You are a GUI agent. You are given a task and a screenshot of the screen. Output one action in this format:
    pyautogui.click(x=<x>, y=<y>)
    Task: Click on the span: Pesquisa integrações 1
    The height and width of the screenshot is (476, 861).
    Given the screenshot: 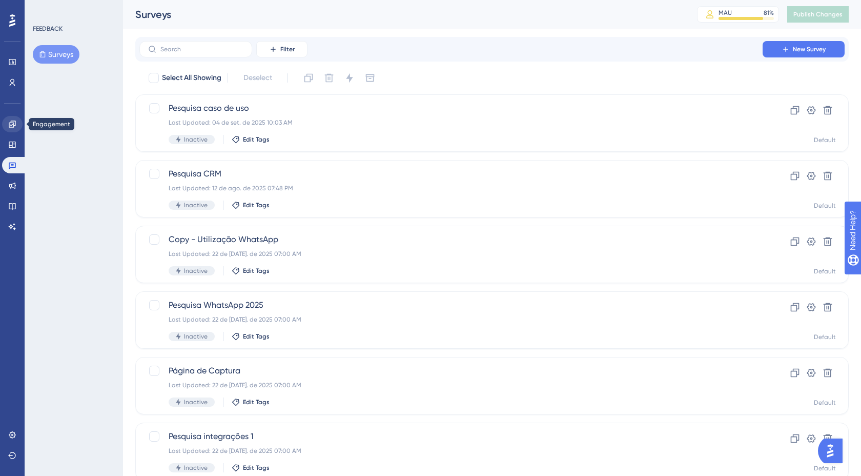 What is the action you would take?
    pyautogui.click(x=451, y=436)
    